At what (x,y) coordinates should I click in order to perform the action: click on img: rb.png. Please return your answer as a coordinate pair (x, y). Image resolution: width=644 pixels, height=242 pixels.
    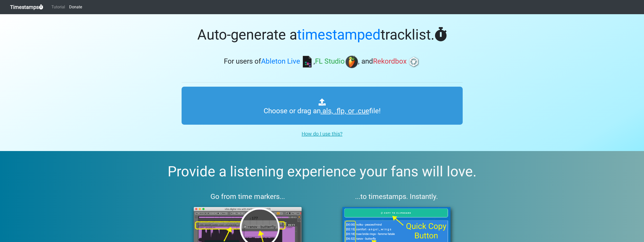
    Looking at the image, I should click on (414, 62).